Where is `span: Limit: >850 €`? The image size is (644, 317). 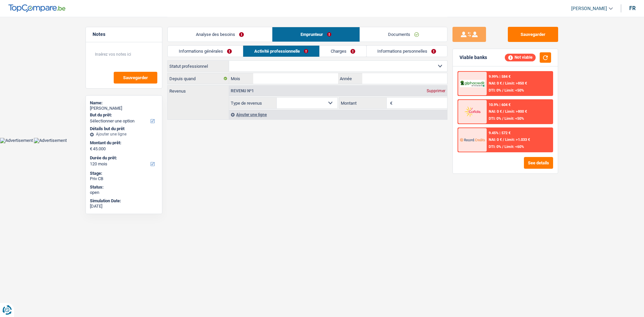 span: Limit: >850 € is located at coordinates (516, 83).